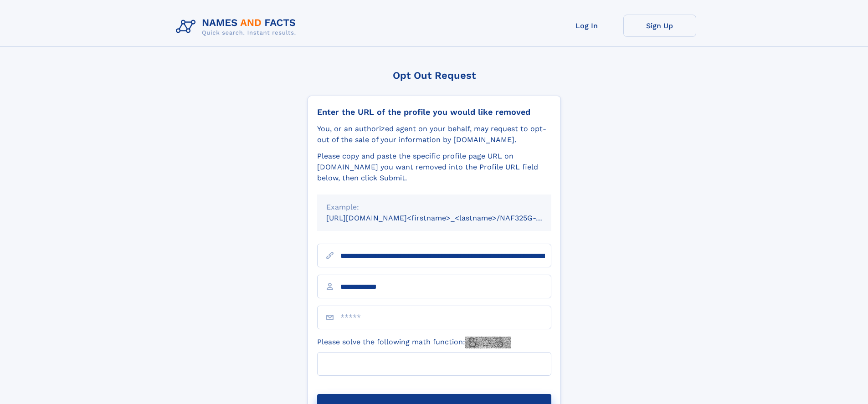 This screenshot has width=868, height=404. Describe the element at coordinates (238, 27) in the screenshot. I see `img: Logo Names and Facts` at that location.